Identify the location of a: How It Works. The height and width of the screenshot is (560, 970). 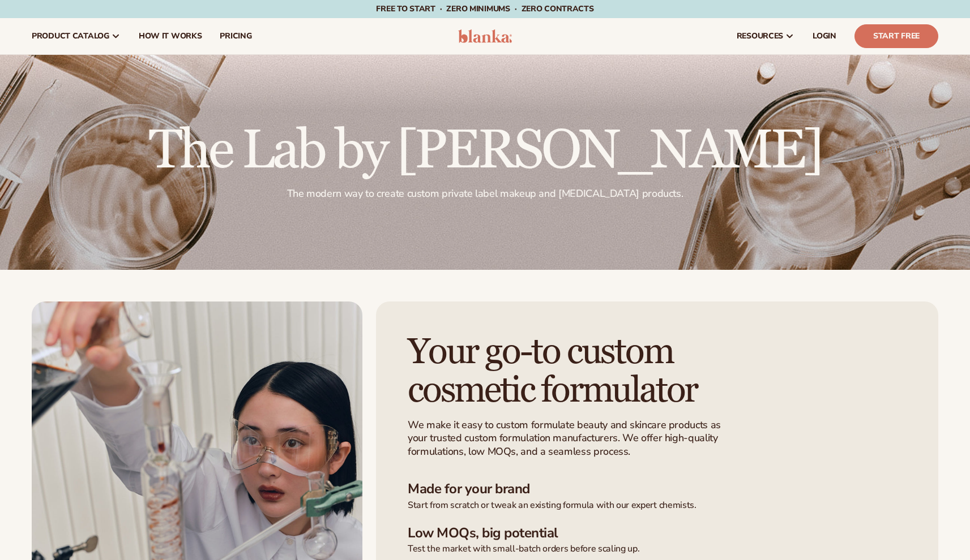
(171, 36).